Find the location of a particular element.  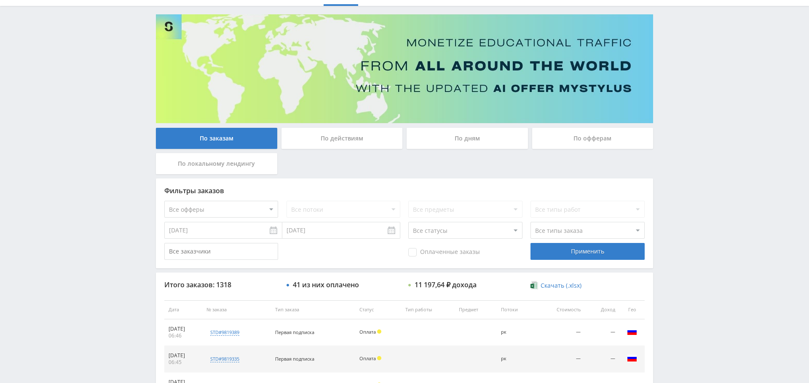

img: xlsx is located at coordinates (534, 285).